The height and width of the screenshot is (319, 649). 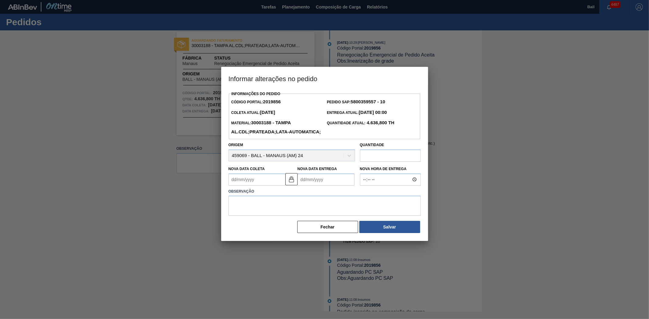 What do you see at coordinates (247, 169) in the screenshot?
I see `label: Nova Data Coleta` at bounding box center [247, 169].